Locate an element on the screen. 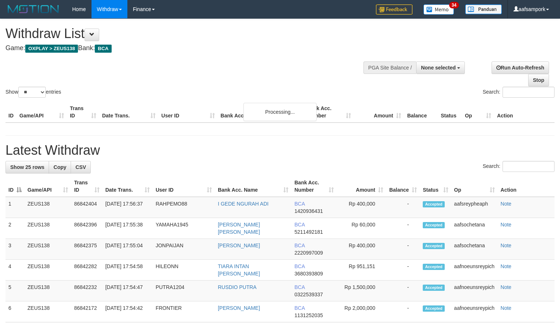 The height and width of the screenshot is (323, 560). td: Rp 2,000,000 is located at coordinates (361, 312).